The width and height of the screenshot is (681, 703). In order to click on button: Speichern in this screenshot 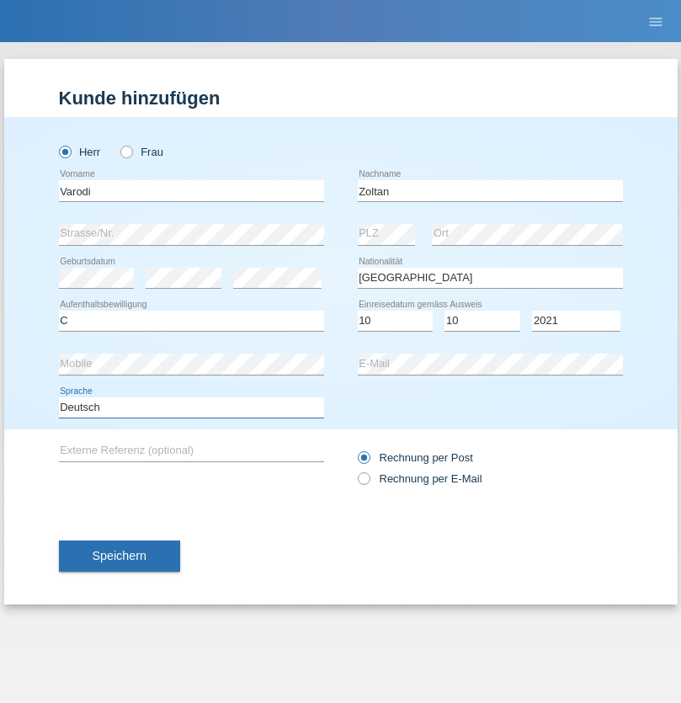, I will do `click(120, 556)`.